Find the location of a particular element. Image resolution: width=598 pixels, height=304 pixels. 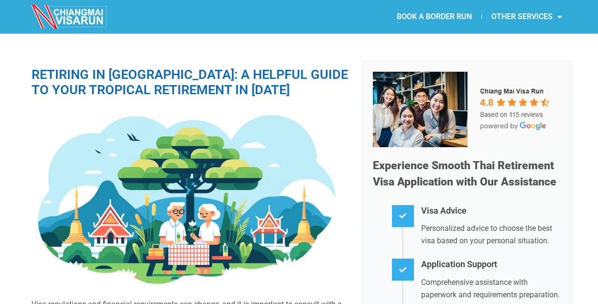

img: Our 5-star team is located at coordinates (468, 110).